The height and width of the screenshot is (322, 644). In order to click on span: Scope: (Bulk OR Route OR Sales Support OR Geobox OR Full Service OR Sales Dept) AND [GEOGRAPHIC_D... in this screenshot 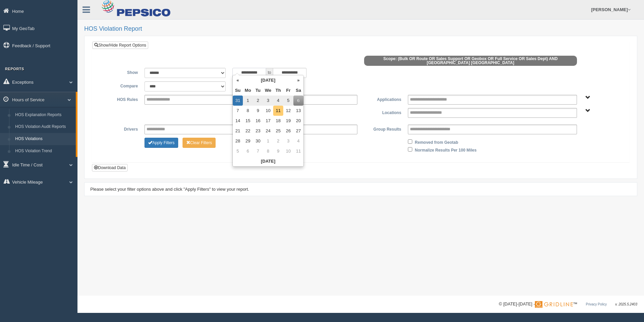, I will do `click(471, 61)`.